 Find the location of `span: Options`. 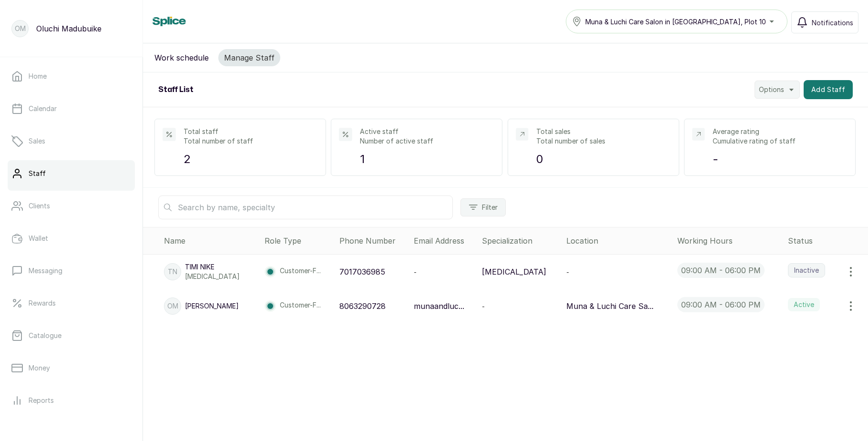

span: Options is located at coordinates (771, 90).